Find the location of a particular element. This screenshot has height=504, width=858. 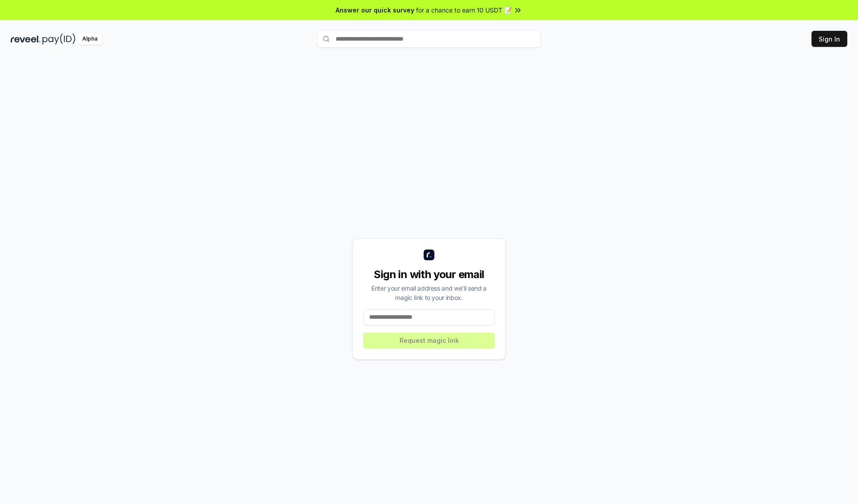

div: Alpha is located at coordinates (90, 38).